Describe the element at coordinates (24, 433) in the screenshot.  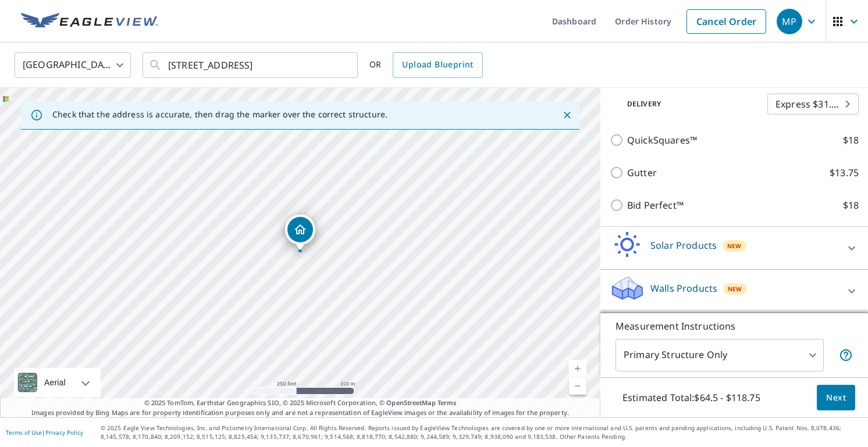
I see `a: Terms of Use` at that location.